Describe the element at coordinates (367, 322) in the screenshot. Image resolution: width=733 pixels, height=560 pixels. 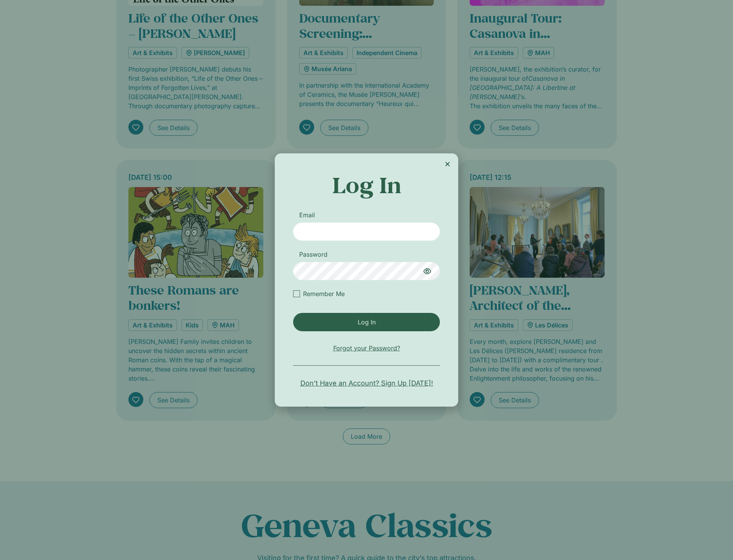
I see `button: Log In` at that location.